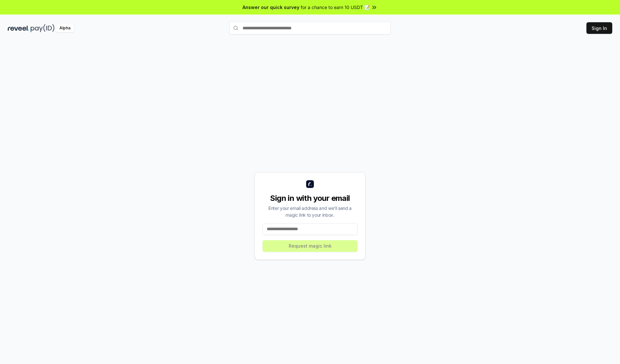 The height and width of the screenshot is (364, 620). What do you see at coordinates (19, 28) in the screenshot?
I see `img: reveel_dark` at bounding box center [19, 28].